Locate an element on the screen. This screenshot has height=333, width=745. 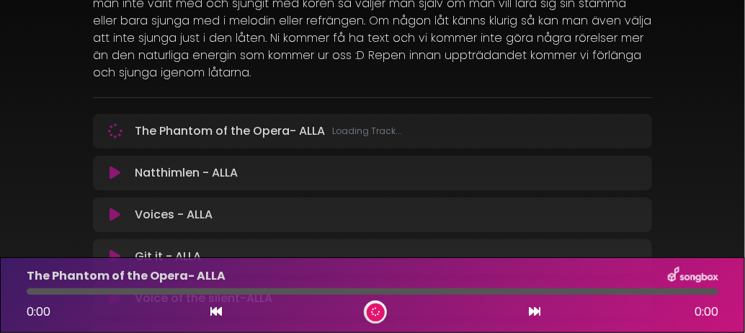
p: Voices - ALLA is located at coordinates (174, 215).